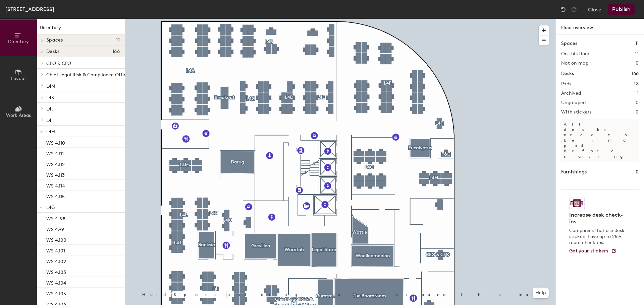 The image size is (644, 305). What do you see at coordinates (55, 153) in the screenshot?
I see `p: WS 4.111` at bounding box center [55, 153].